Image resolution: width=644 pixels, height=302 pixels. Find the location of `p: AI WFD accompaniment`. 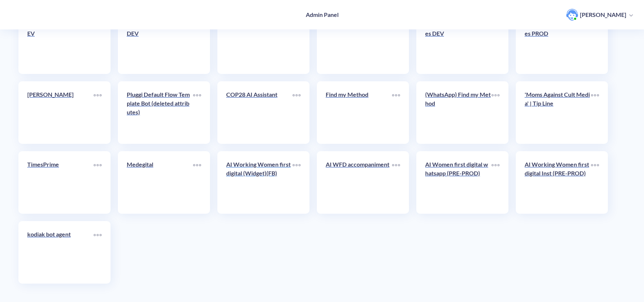

p: AI WFD accompaniment is located at coordinates (359, 165).